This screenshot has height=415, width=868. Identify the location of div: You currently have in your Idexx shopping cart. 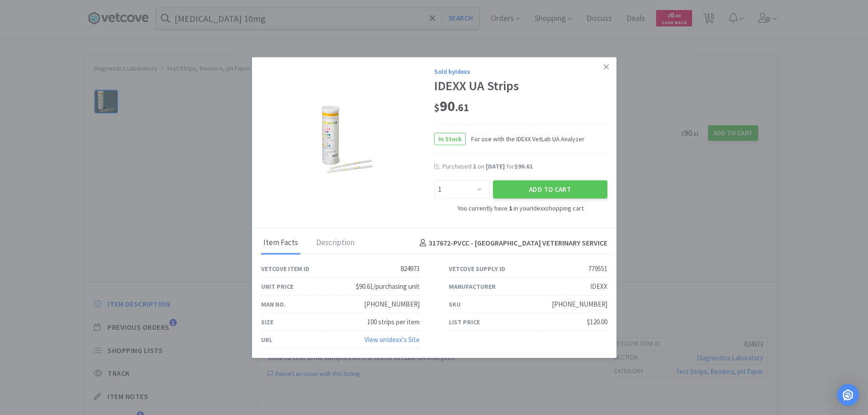
(521, 208).